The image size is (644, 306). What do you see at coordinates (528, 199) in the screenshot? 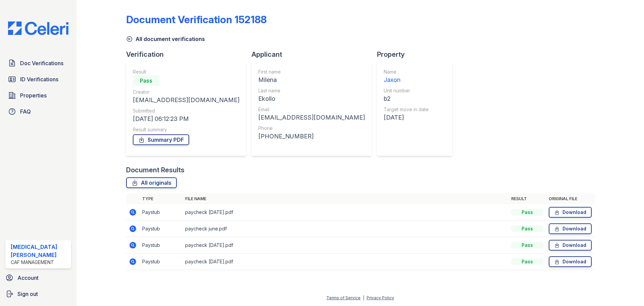
I see `th: Result` at bounding box center [528, 199].